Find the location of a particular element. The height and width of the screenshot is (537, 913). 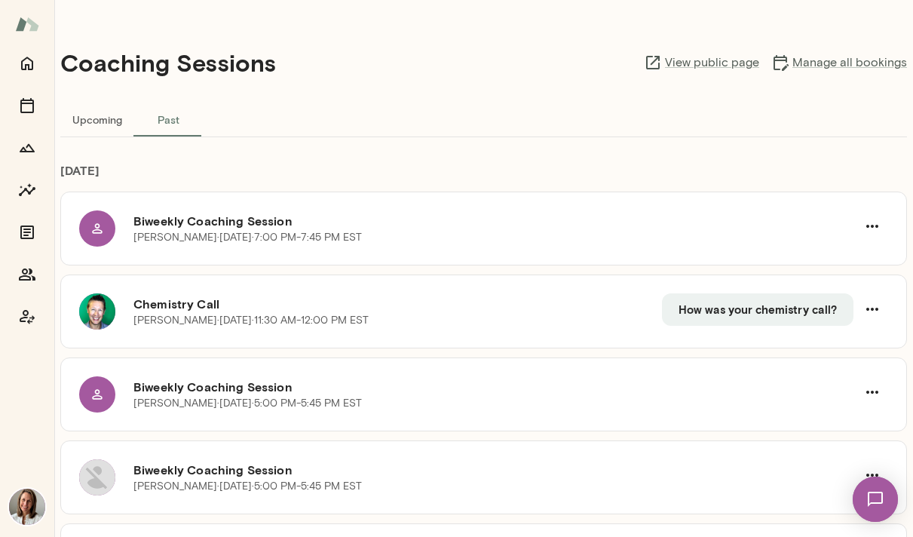

a: View public page is located at coordinates (701, 63).